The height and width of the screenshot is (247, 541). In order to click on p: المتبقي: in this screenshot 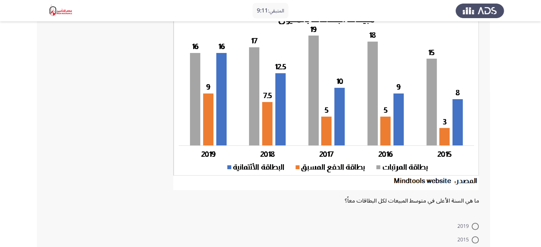, I will do `click(270, 11)`.